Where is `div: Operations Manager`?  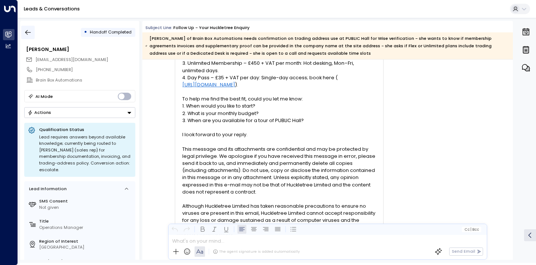 div: Operations Manager is located at coordinates (86, 228).